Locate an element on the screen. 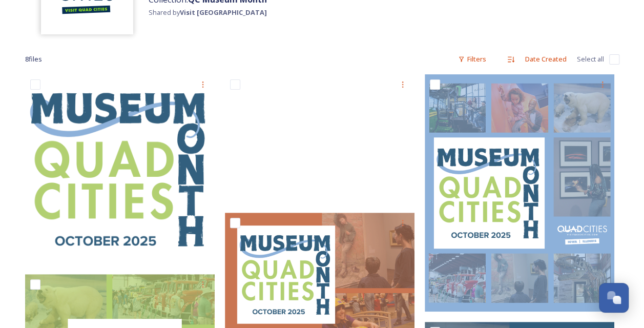 This screenshot has width=644, height=328. span: 8 file s is located at coordinates (33, 59).